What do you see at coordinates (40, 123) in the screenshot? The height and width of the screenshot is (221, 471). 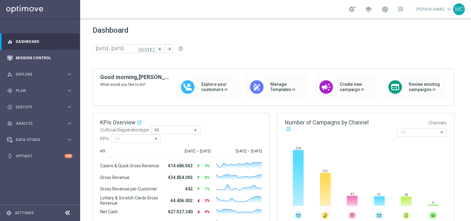 I see `div: track_changes Analyze keyboard_arrow_right` at bounding box center [40, 123].